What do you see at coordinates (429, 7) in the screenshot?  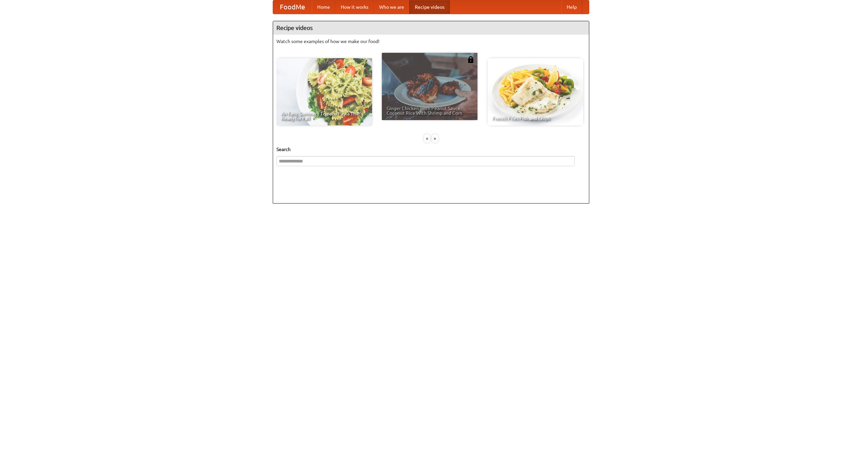 I see `a: Recipe videos` at bounding box center [429, 7].